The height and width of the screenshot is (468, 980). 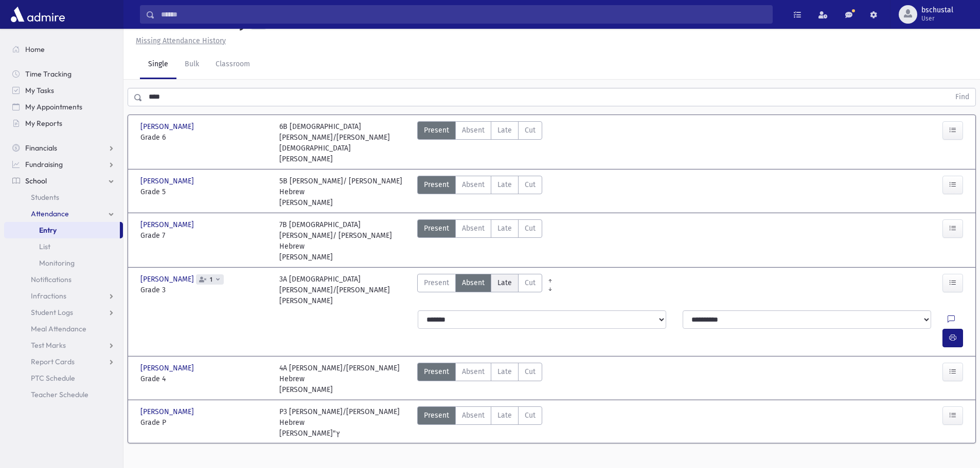 What do you see at coordinates (232, 65) in the screenshot?
I see `a: Classroom` at bounding box center [232, 65].